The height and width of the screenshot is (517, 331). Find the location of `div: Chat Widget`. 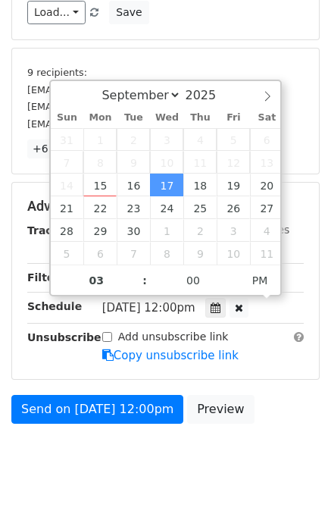

div: Chat Widget is located at coordinates (293, 481).